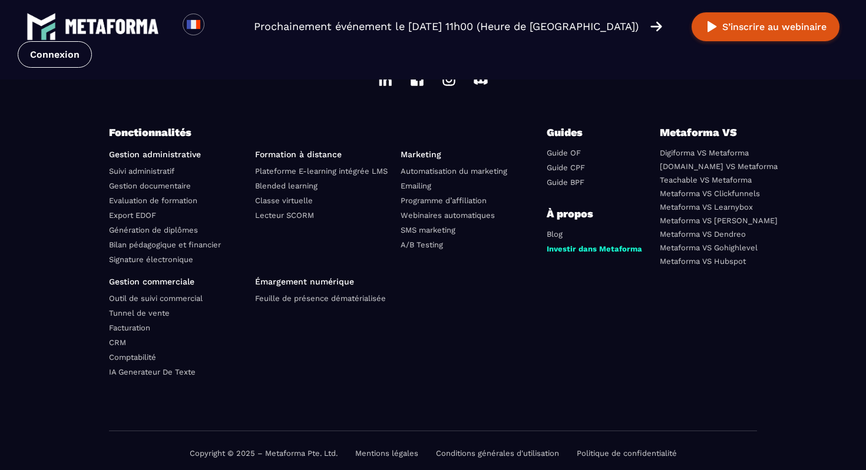  What do you see at coordinates (386, 453) in the screenshot?
I see `a: Mentions légales` at bounding box center [386, 453].